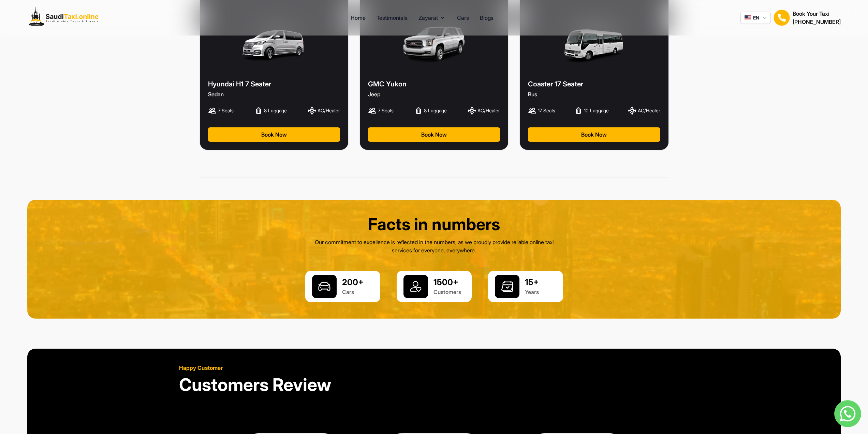 This screenshot has width=868, height=434. I want to click on p: Years, so click(532, 292).